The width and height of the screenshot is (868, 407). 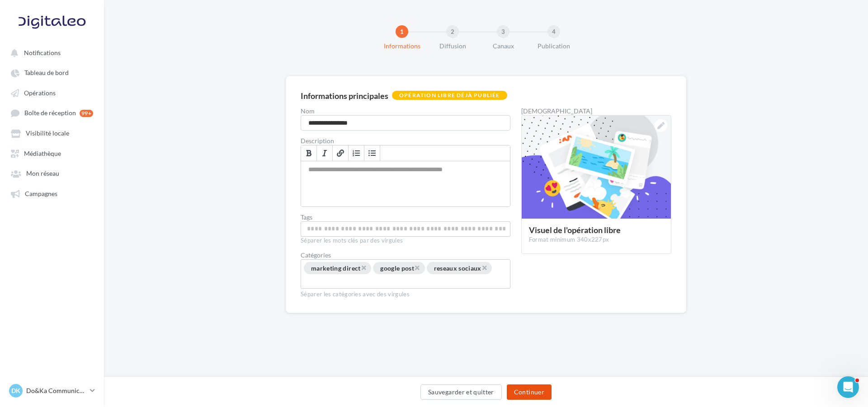 What do you see at coordinates (372, 153) in the screenshot?
I see `a: Insérer/Supprimer une liste à puces` at bounding box center [372, 153].